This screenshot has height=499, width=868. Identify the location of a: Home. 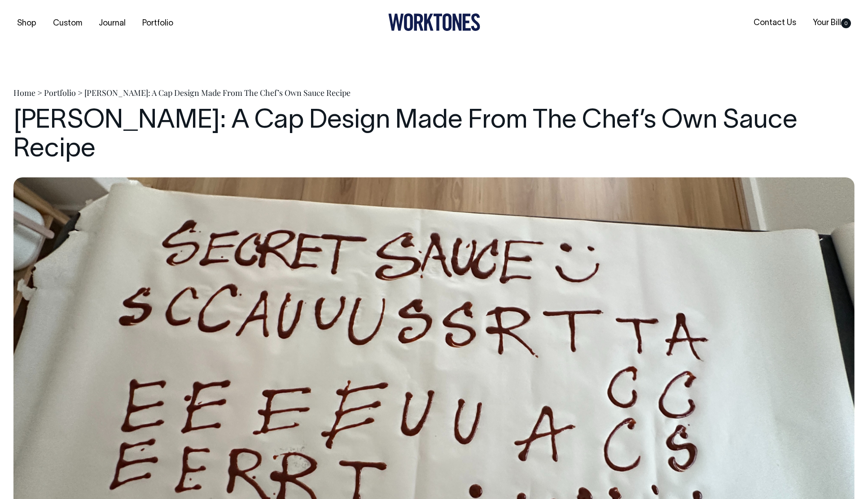
(24, 93).